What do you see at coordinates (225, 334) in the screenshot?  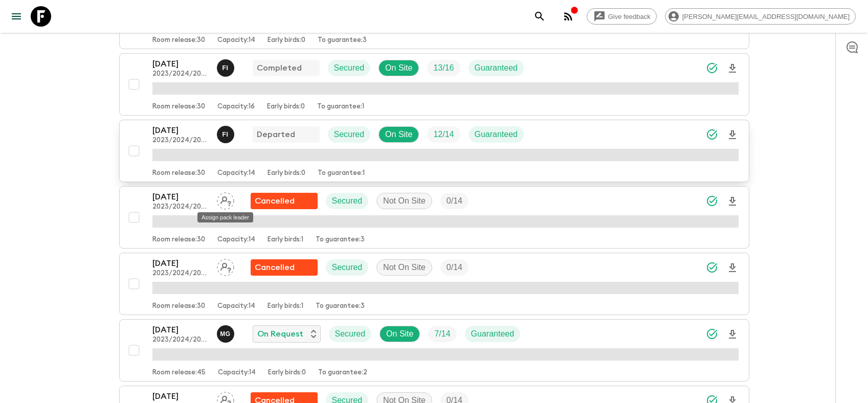 I see `p: M G` at bounding box center [225, 334].